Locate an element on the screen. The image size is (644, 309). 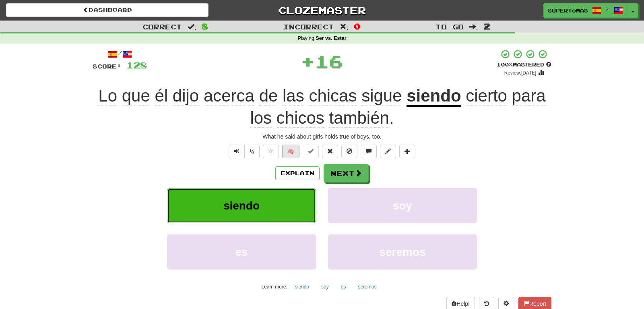
span: 16 is located at coordinates (329, 61).